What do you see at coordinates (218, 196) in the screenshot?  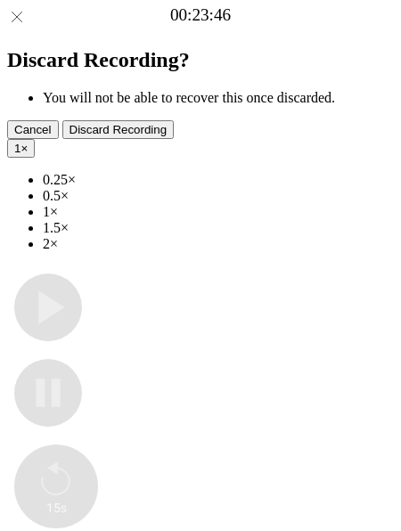 I see `li: 0.5×` at bounding box center [218, 196].